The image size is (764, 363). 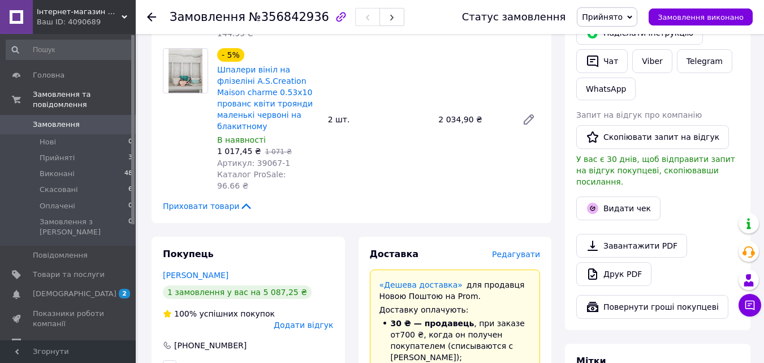 I want to click on a: «Дешева доставка», so click(x=421, y=284).